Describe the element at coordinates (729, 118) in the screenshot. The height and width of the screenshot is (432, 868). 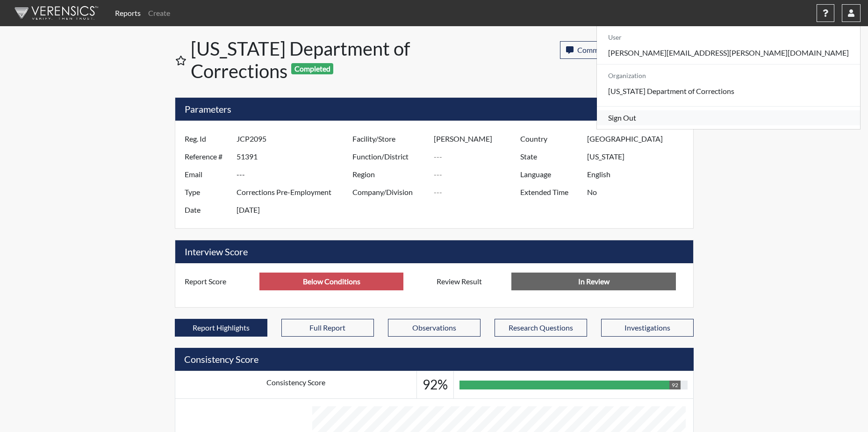
I see `a: Sign Out` at that location.